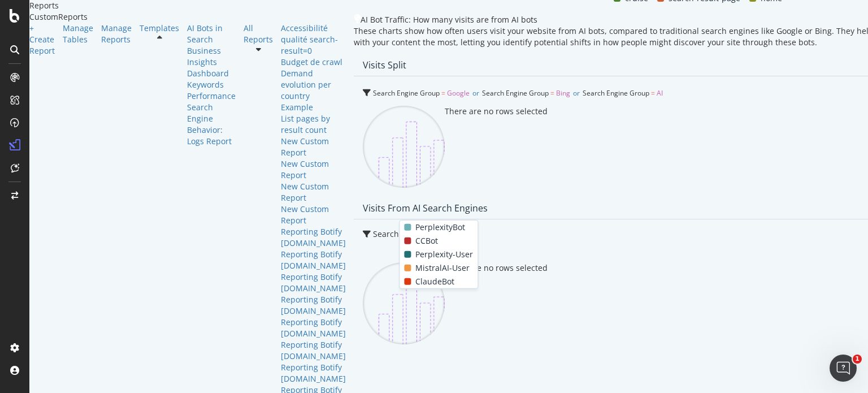  Describe the element at coordinates (313, 40) in the screenshot. I see `div: Accessibilité qualité search-result=0` at that location.